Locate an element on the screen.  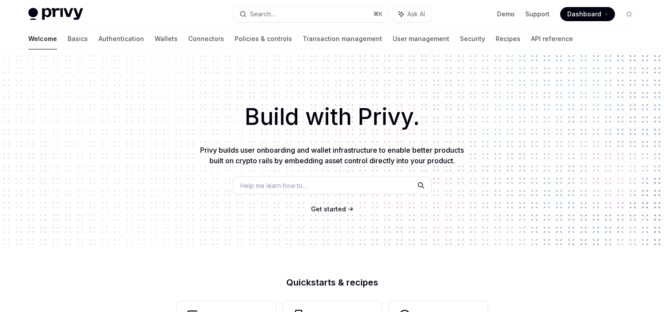
a: Transaction management is located at coordinates (342, 39).